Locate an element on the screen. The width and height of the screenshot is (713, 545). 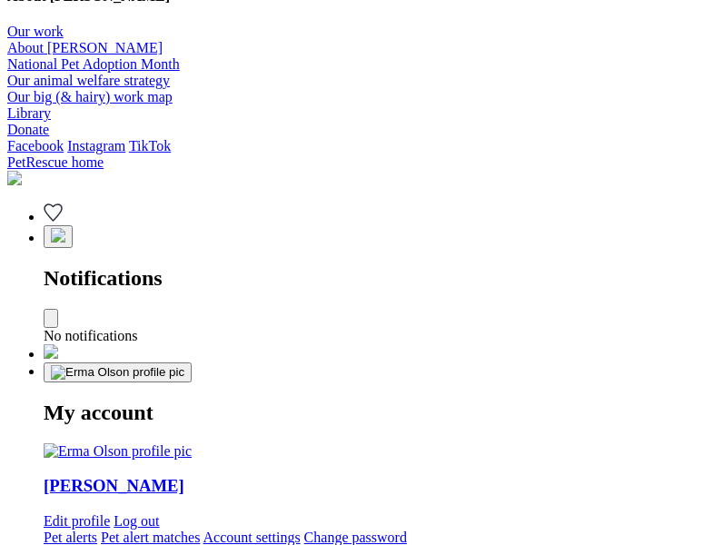
h2: Notifications is located at coordinates (374, 278).